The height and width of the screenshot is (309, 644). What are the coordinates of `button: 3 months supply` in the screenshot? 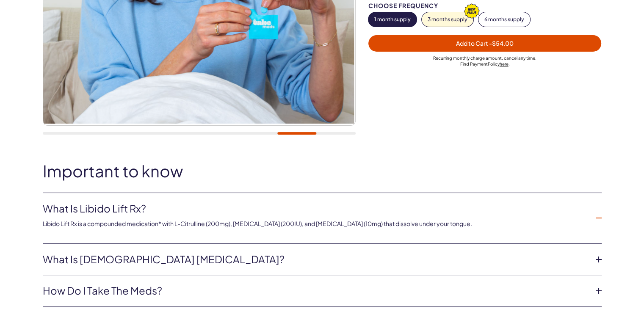 It's located at (447, 20).